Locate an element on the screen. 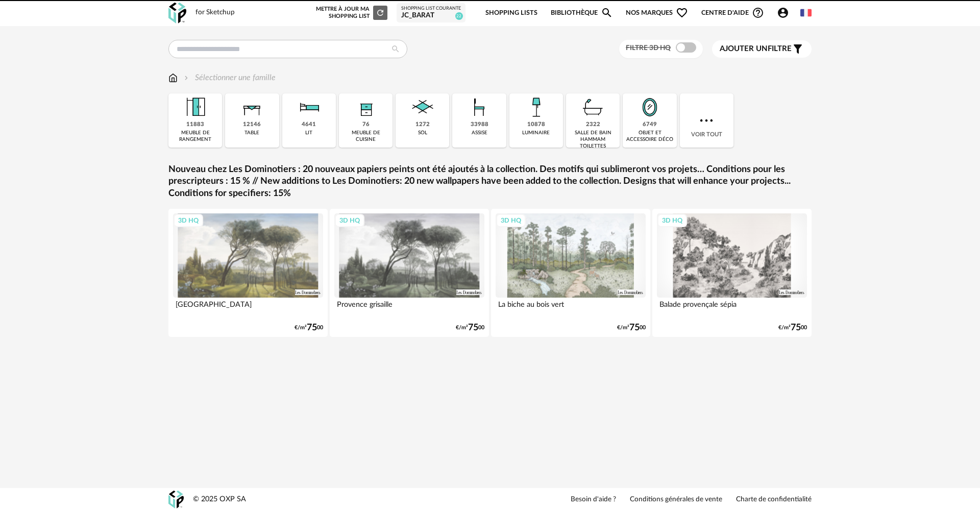 The image size is (980, 511). a: 3D HQ Provence grisaille €/m²7500 is located at coordinates (409, 272).